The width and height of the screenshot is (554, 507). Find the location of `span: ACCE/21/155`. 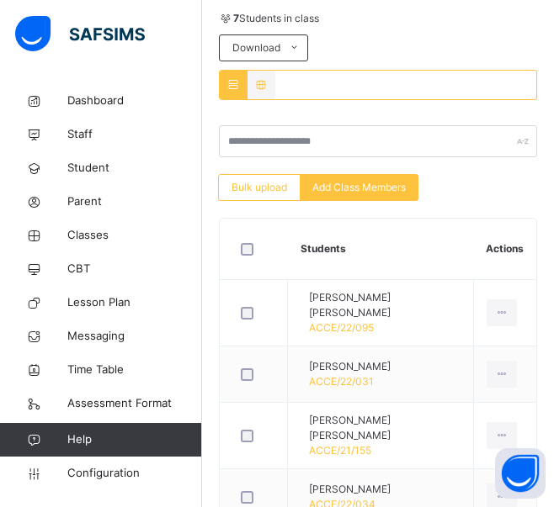

span: ACCE/21/155 is located at coordinates (340, 450).